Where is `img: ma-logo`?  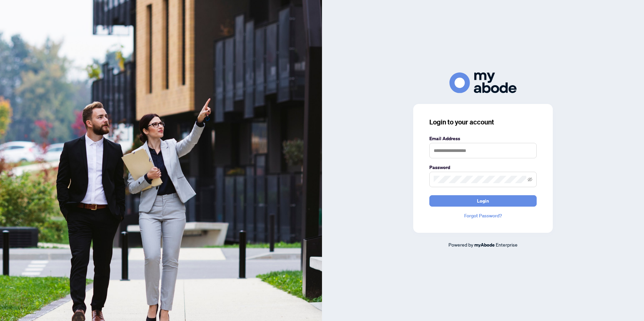 img: ma-logo is located at coordinates (483, 83).